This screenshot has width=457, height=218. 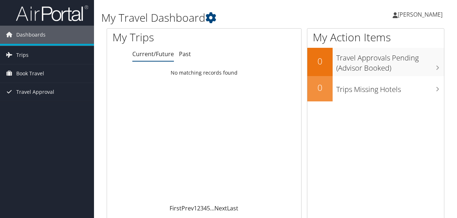 What do you see at coordinates (199, 208) in the screenshot?
I see `a: 2` at bounding box center [199, 208].